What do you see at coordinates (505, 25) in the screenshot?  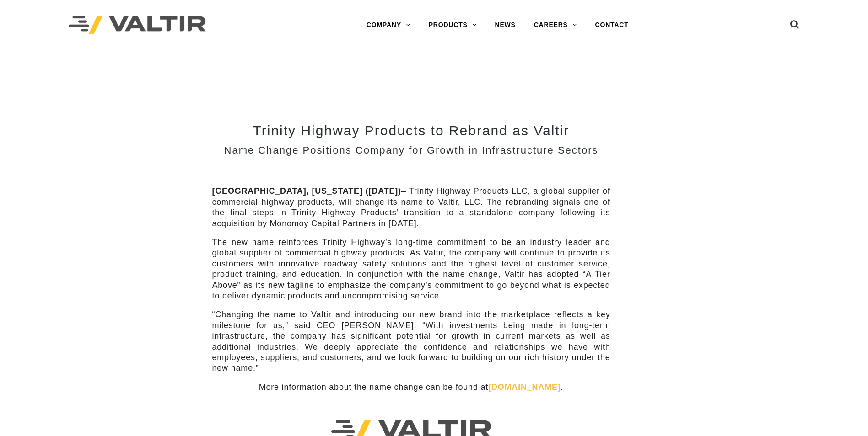 I see `a: NEWS` at bounding box center [505, 25].